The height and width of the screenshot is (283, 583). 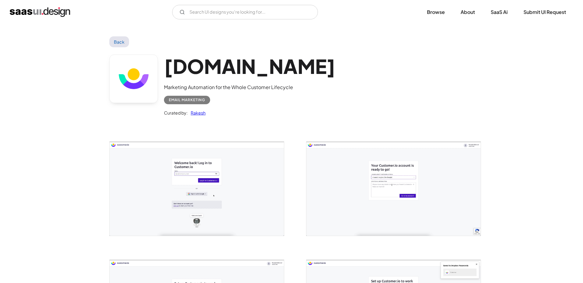 I want to click on div: Email Marketing, so click(x=187, y=100).